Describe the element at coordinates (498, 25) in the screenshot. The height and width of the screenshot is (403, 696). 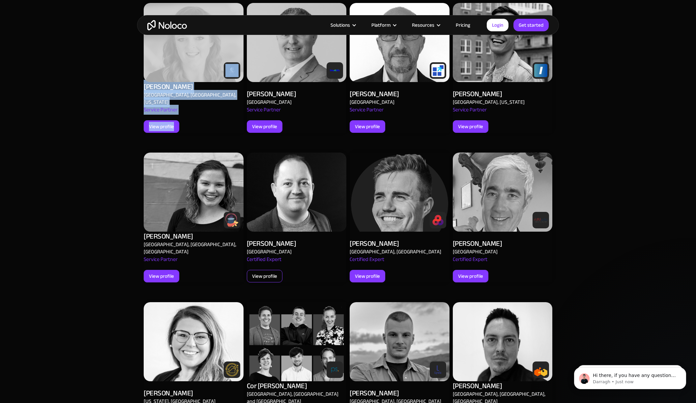
I see `a: Login` at that location.